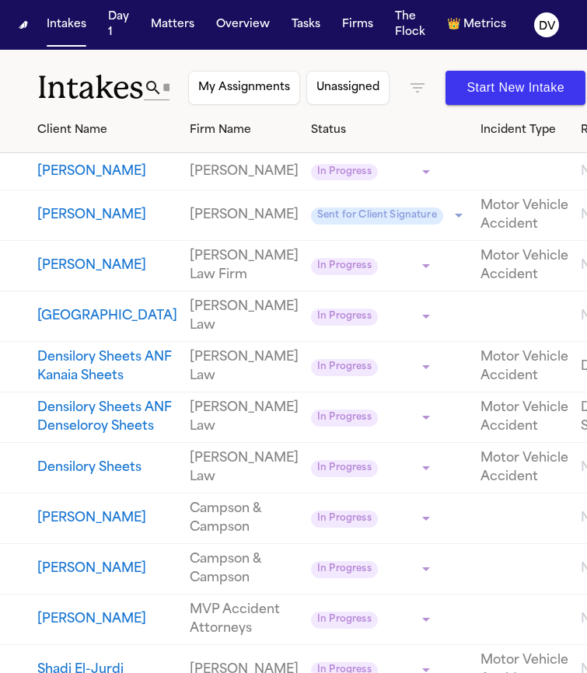  What do you see at coordinates (410, 25) in the screenshot?
I see `a: The Flock` at bounding box center [410, 25].